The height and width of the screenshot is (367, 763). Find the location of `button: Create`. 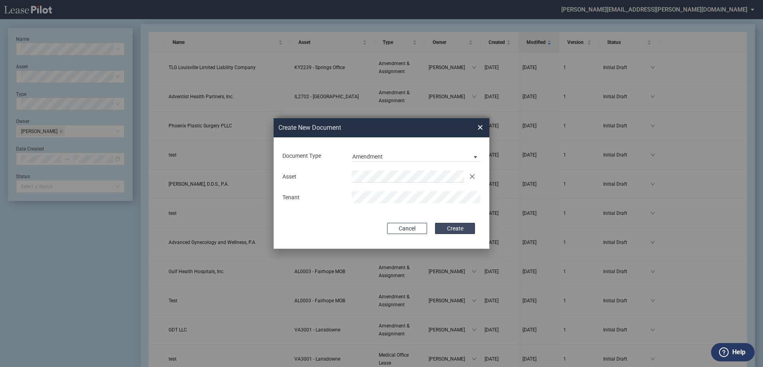

button: Create is located at coordinates (455, 228).